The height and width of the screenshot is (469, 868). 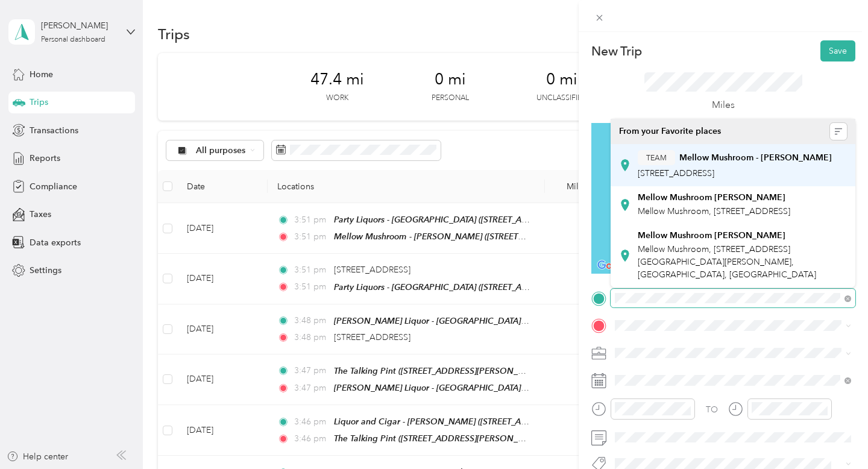 I want to click on p: Miles, so click(x=723, y=105).